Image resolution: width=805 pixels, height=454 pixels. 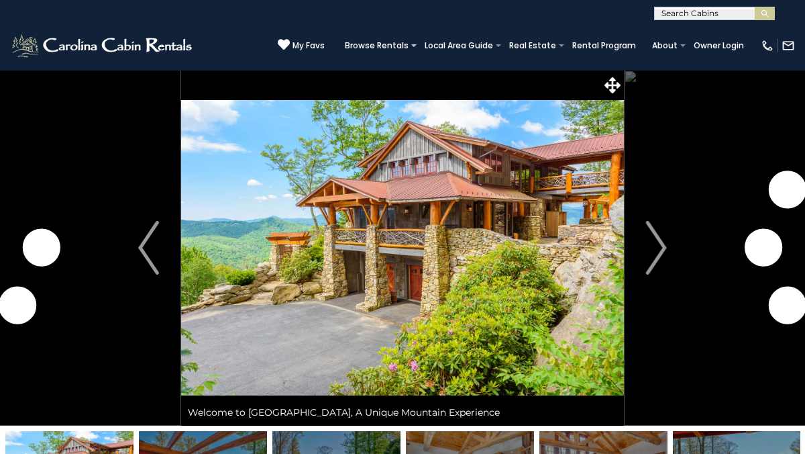 I want to click on a: Owner Login, so click(x=719, y=46).